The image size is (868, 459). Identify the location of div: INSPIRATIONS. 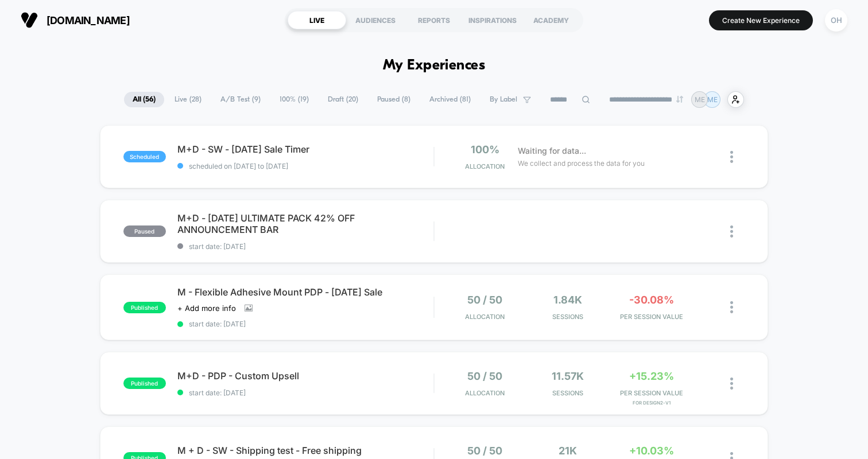
(492, 20).